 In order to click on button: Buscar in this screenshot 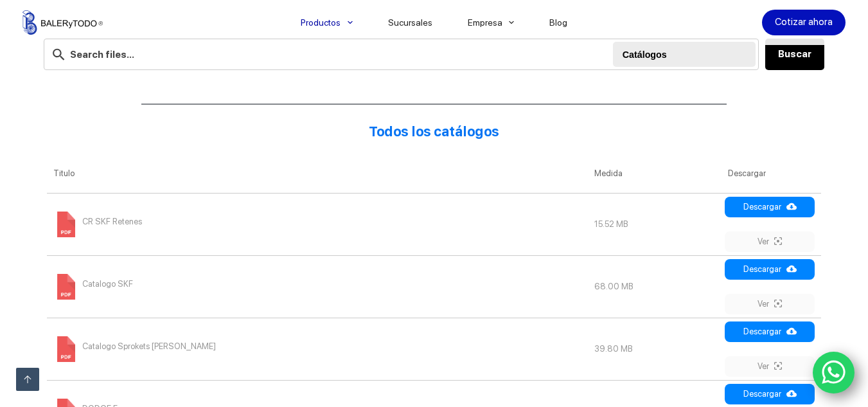, I will do `click(795, 54)`.